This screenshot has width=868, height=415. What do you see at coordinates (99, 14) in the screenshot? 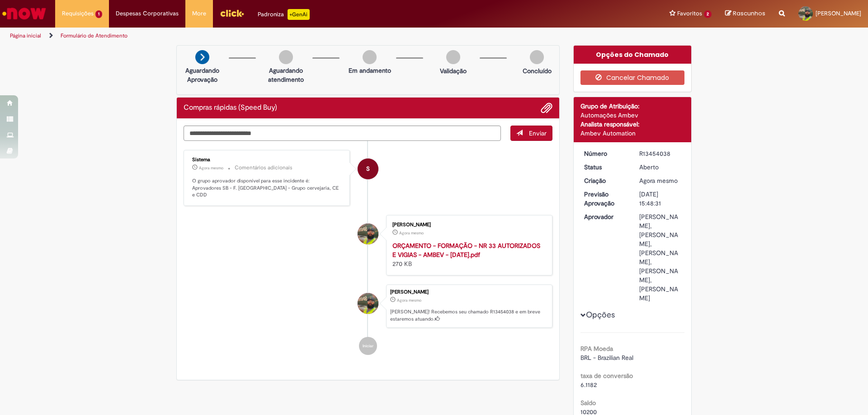
I see `span: 1` at bounding box center [99, 14].